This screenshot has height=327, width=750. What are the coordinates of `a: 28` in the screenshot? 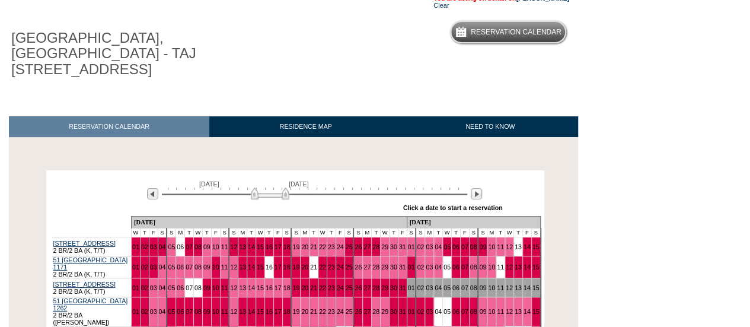 It's located at (376, 267).